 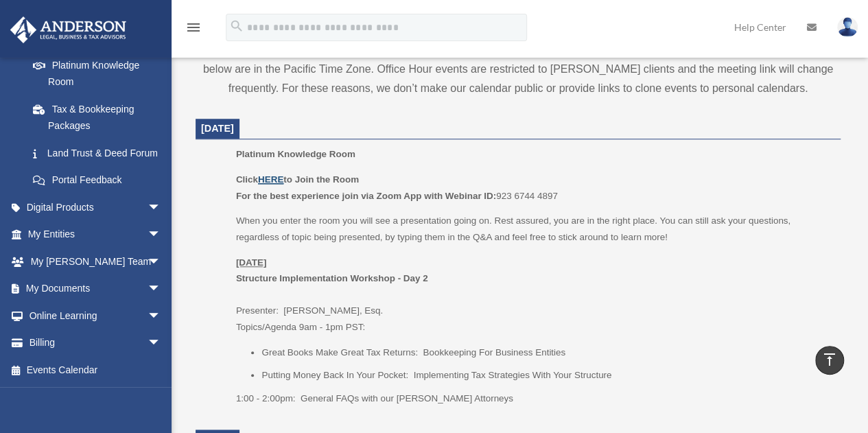 I want to click on a: My Entitiesarrow_drop_down, so click(x=96, y=234).